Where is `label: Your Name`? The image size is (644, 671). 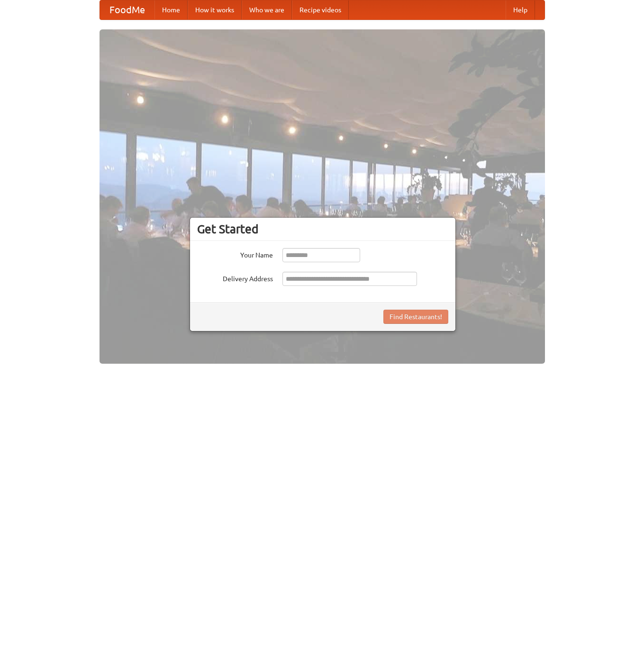 label: Your Name is located at coordinates (235, 253).